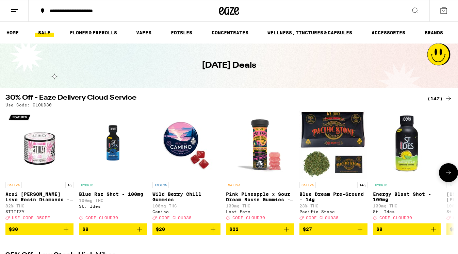 The image size is (458, 254). I want to click on a: SALE, so click(44, 33).